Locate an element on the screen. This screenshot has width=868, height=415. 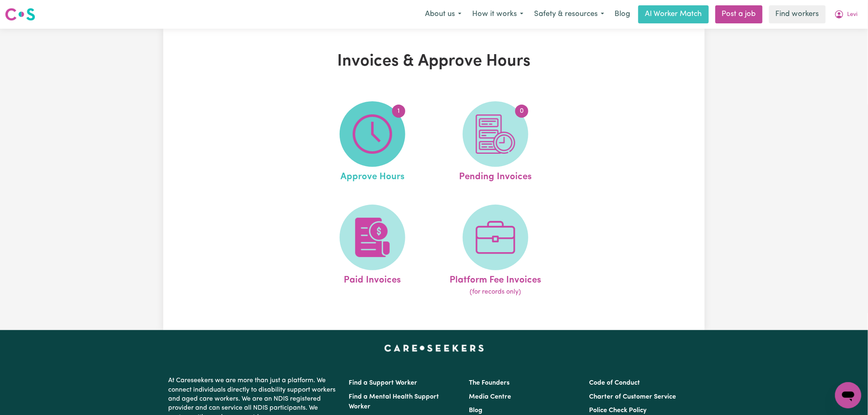
a: Find workers is located at coordinates (797, 14).